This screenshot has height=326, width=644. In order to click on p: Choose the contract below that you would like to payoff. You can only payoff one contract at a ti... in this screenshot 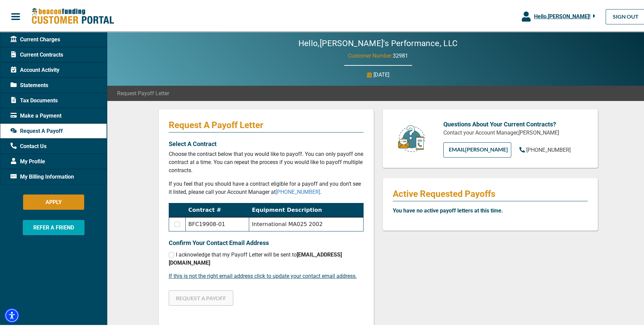, I will do `click(266, 161)`.